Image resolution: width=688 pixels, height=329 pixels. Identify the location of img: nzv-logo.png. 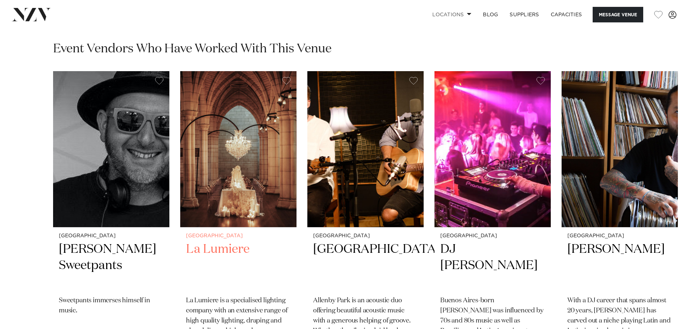
(31, 14).